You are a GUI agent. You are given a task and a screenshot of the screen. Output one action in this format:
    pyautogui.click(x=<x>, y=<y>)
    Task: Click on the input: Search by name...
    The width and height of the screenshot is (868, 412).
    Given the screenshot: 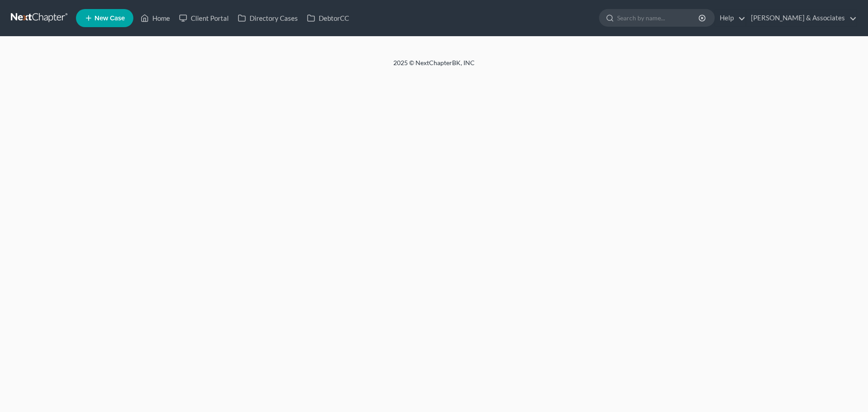 What is the action you would take?
    pyautogui.click(x=659, y=18)
    